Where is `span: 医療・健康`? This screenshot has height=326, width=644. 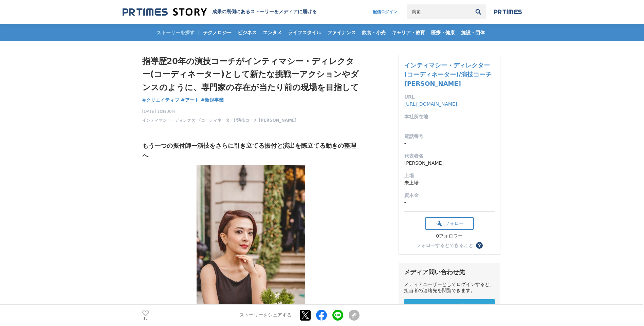
span: 医療・健康 is located at coordinates (443, 32).